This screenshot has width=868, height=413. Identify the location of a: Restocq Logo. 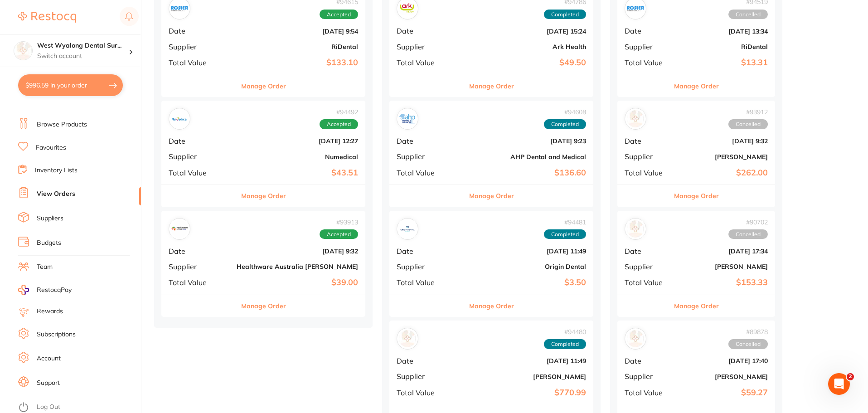
(47, 17).